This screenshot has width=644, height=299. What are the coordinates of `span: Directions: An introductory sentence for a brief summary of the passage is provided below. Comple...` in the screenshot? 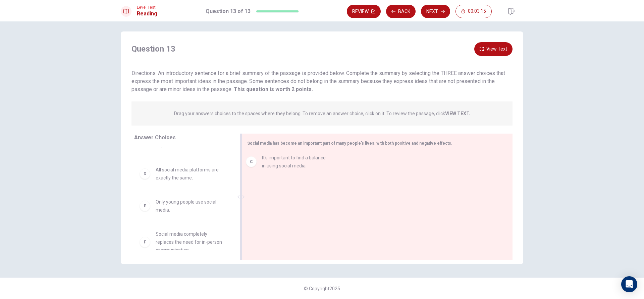 It's located at (318, 81).